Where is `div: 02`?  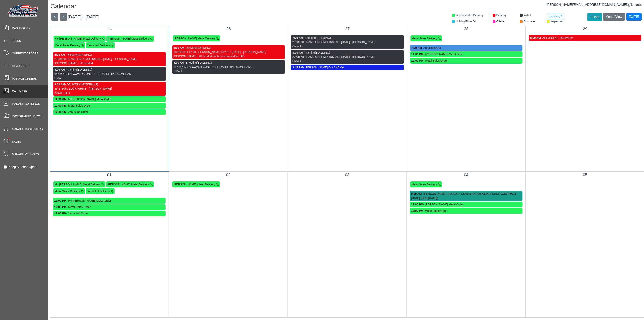 div: 02 is located at coordinates (228, 175).